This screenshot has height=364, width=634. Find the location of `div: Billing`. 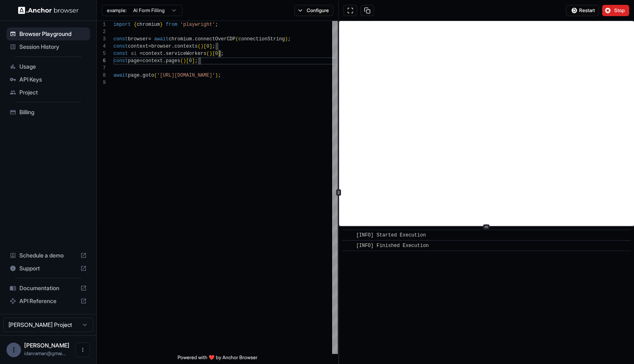

div: Billing is located at coordinates (48, 112).